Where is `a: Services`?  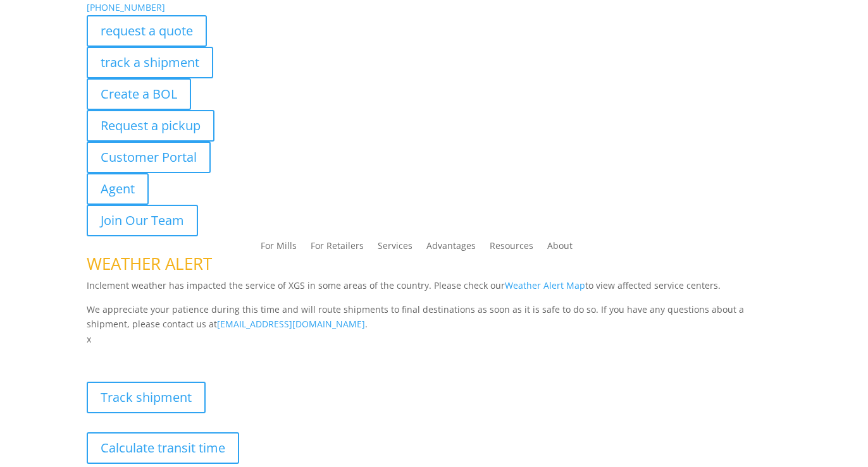 a: Services is located at coordinates (395, 249).